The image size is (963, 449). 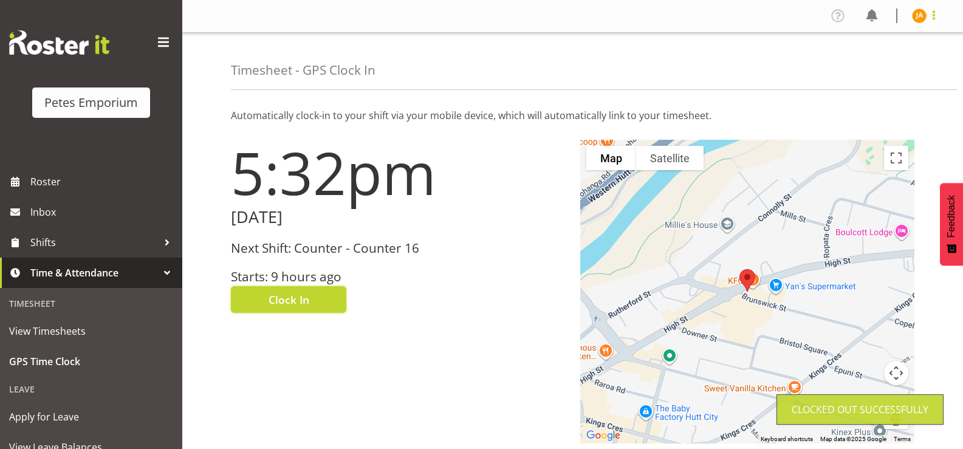 I want to click on a: Open this area in Google Maps (opens a new window), so click(x=604, y=436).